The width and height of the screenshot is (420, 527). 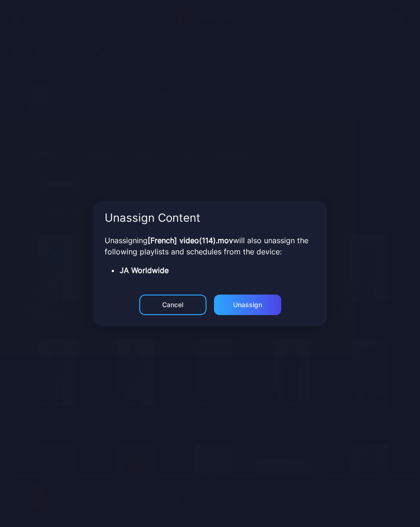 I want to click on div: Cancel, so click(x=172, y=305).